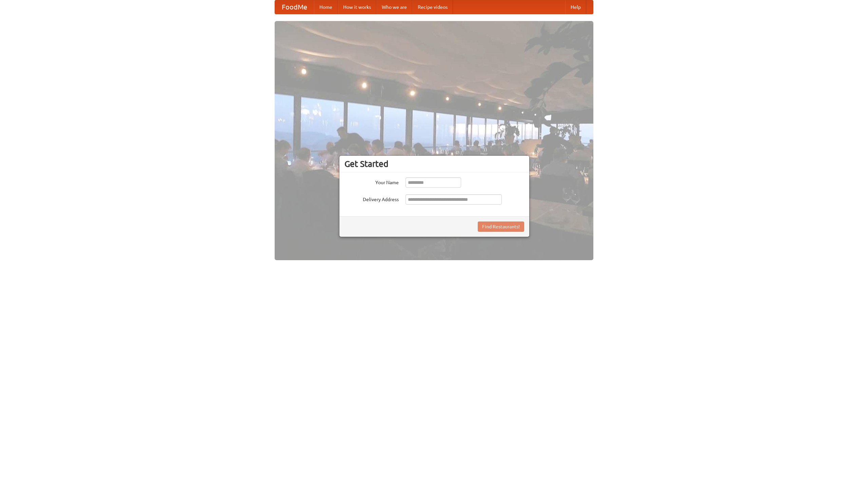 This screenshot has width=868, height=480. What do you see at coordinates (501, 226) in the screenshot?
I see `button: Find Restaurants!` at bounding box center [501, 226].